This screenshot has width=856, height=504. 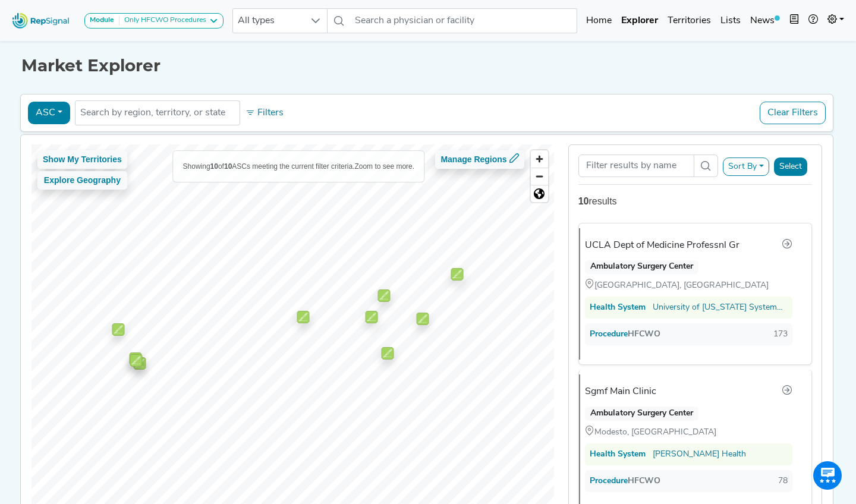 What do you see at coordinates (688, 21) in the screenshot?
I see `a: Territories` at bounding box center [688, 21].